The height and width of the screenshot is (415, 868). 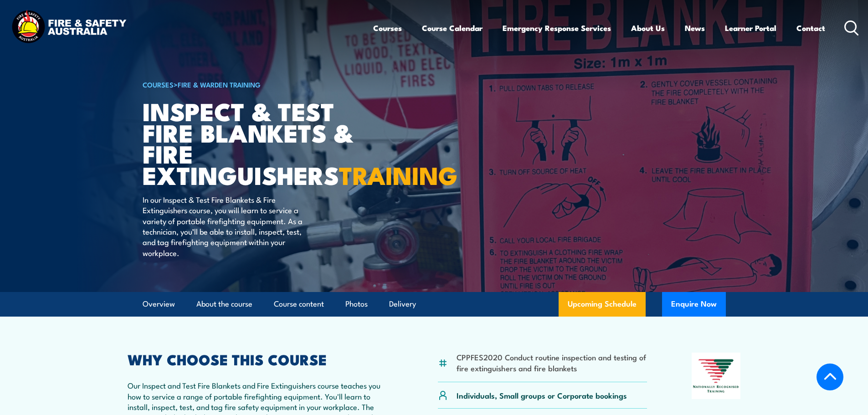 I want to click on a: Fire & Warden Training, so click(x=220, y=85).